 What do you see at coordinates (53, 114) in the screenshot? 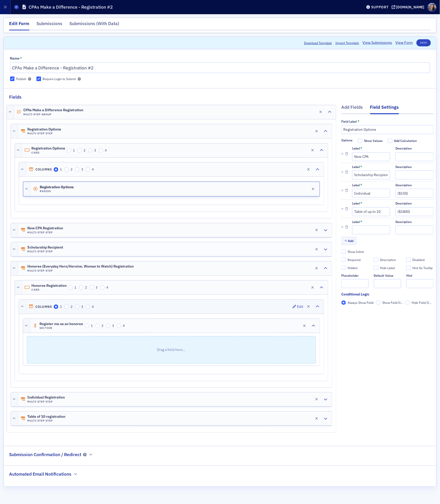
I see `h4: Multi-Step Group` at bounding box center [53, 114].